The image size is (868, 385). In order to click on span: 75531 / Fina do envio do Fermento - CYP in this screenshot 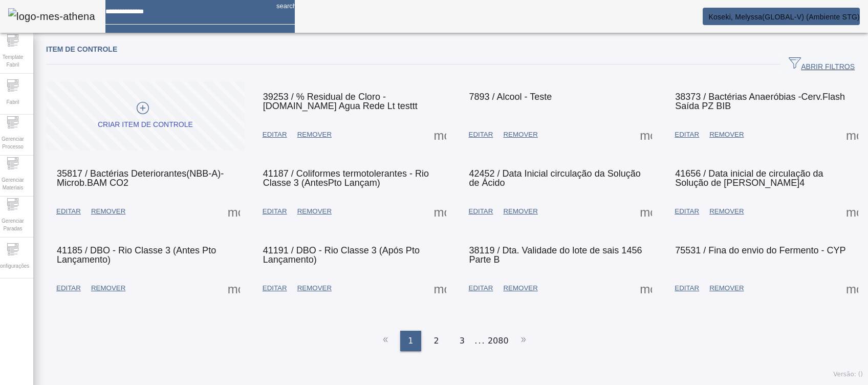, I will do `click(760, 250)`.